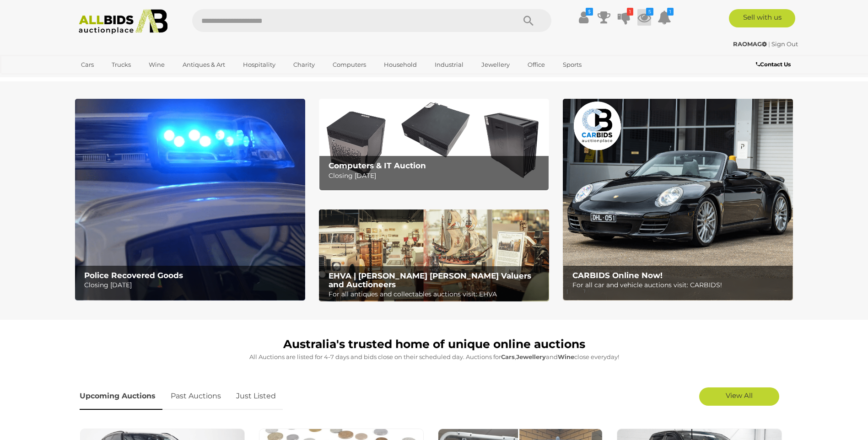 This screenshot has height=440, width=868. What do you see at coordinates (773, 64) in the screenshot?
I see `b: Contact Us` at bounding box center [773, 64].